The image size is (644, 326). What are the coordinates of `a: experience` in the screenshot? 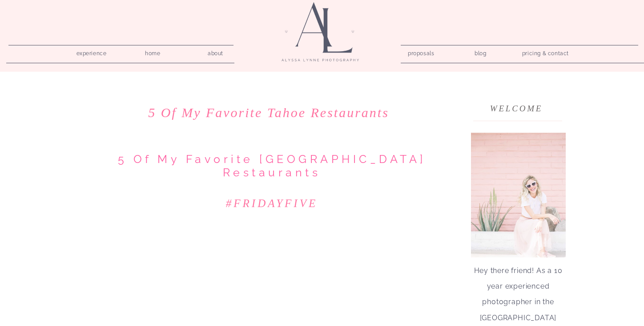 It's located at (91, 52).